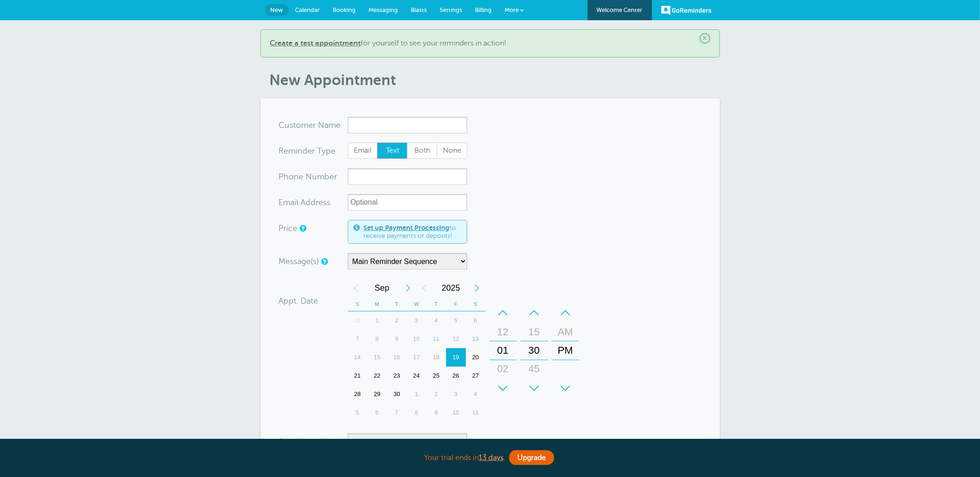 This screenshot has width=980, height=477. Describe the element at coordinates (419, 9) in the screenshot. I see `span: Blasts` at that location.